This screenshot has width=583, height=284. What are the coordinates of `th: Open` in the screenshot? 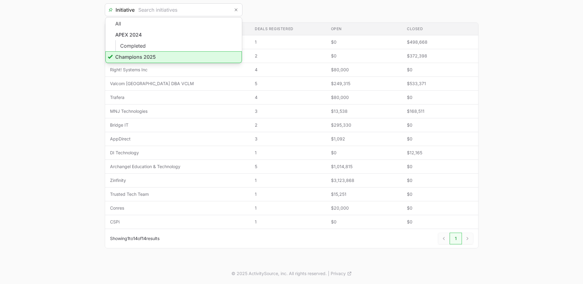 It's located at (364, 29).